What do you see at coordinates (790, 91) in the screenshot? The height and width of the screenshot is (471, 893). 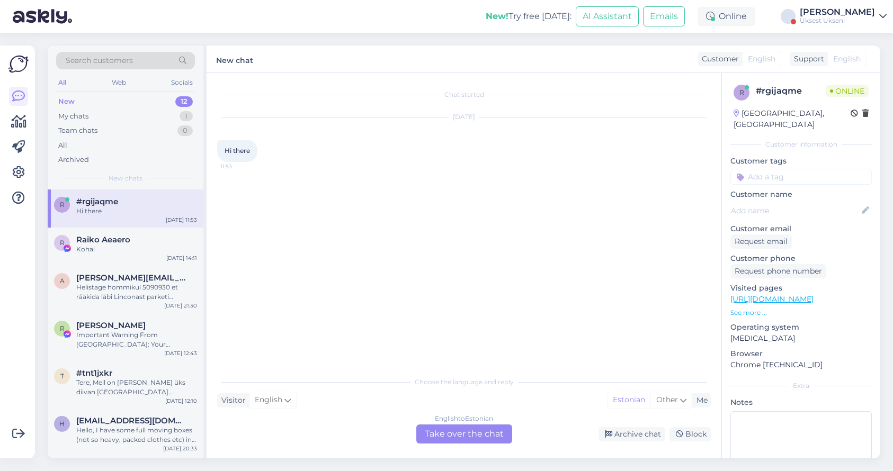 I see `div: # rgijaqme` at bounding box center [790, 91].